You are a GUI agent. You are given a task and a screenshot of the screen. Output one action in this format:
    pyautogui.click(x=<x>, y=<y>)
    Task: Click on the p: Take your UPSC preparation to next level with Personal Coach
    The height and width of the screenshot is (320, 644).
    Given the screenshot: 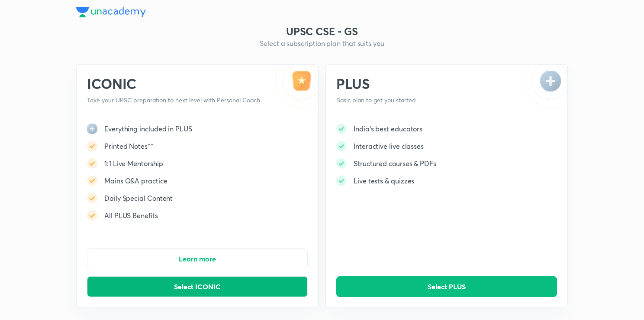 What is the action you would take?
    pyautogui.click(x=174, y=100)
    